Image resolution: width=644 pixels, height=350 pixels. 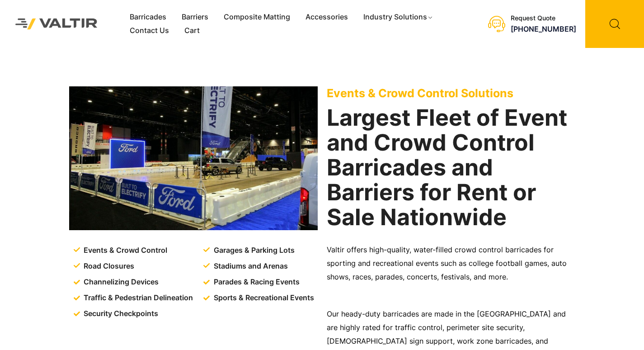 What do you see at coordinates (124, 251) in the screenshot?
I see `span: Events & Crowd Control` at bounding box center [124, 251].